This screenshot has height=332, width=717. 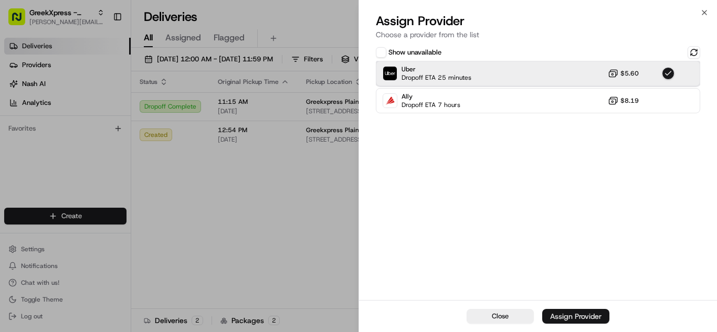 I want to click on div: Assign Provider, so click(x=576, y=317).